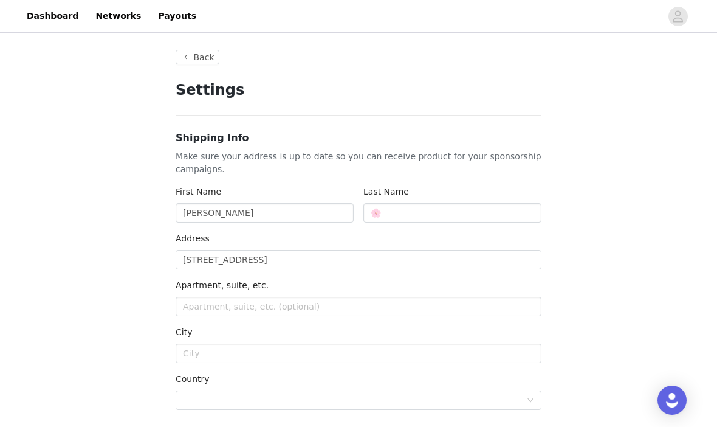  I want to click on a: Networks, so click(118, 16).